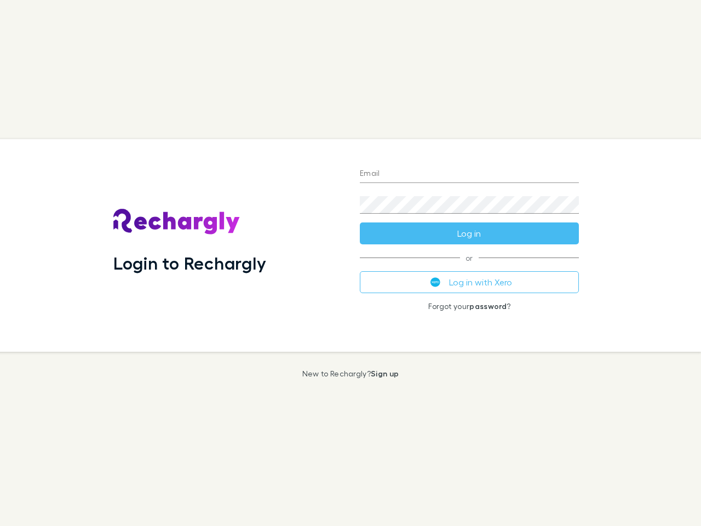  Describe the element at coordinates (470, 233) in the screenshot. I see `button: Log in` at that location.